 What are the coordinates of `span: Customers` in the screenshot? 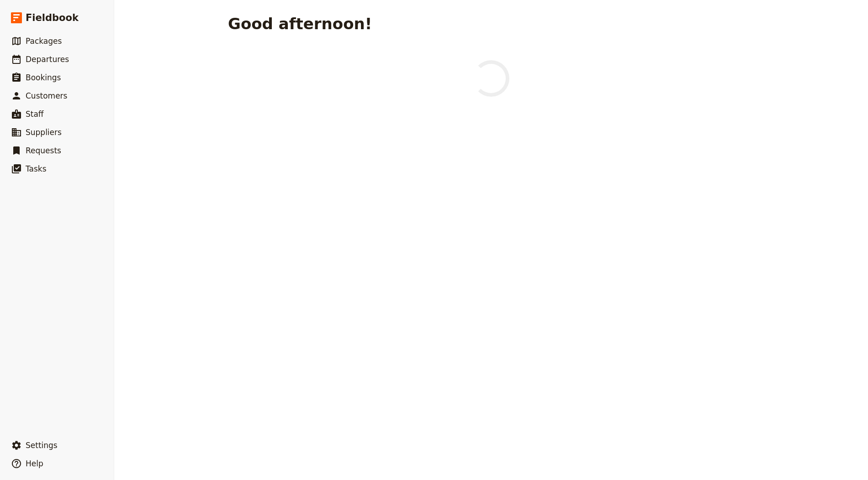 It's located at (46, 96).